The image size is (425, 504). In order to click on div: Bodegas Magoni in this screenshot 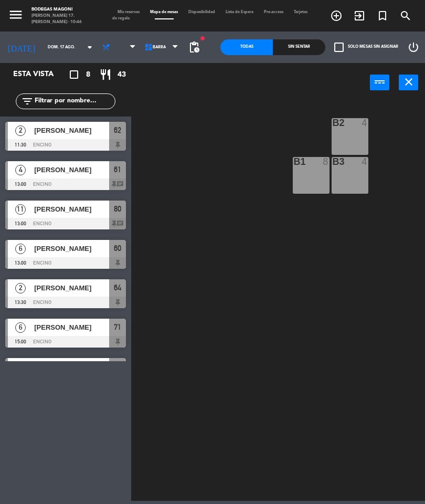, I will do `click(64, 9)`.